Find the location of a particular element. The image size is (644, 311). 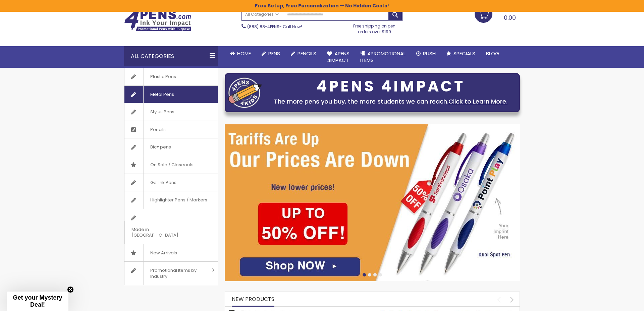

a: Highlighter Pens / Markers is located at coordinates (171, 200).